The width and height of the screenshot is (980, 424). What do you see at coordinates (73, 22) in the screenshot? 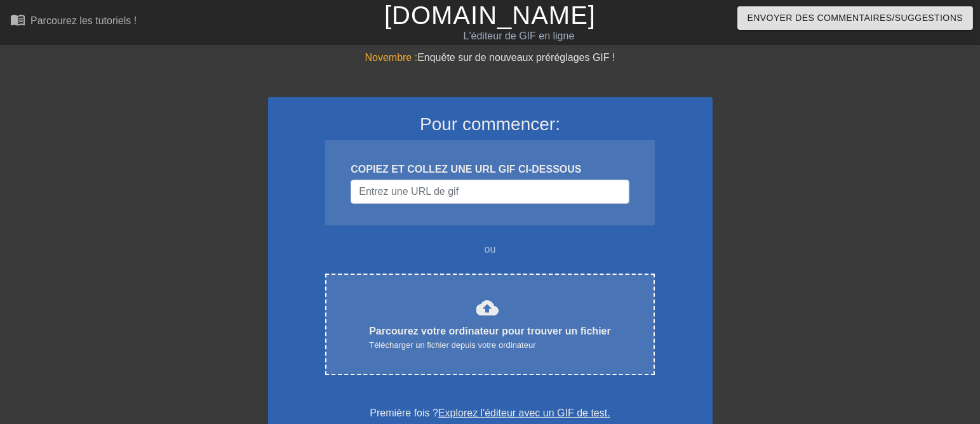
I see `a: Parcourez les tutoriels !` at bounding box center [73, 22].